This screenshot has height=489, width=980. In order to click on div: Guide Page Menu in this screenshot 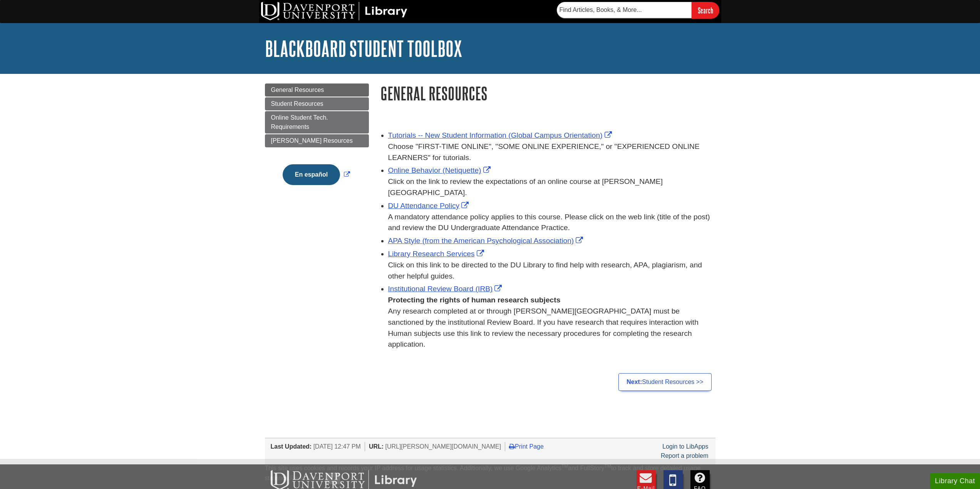, I will do `click(317, 141)`.